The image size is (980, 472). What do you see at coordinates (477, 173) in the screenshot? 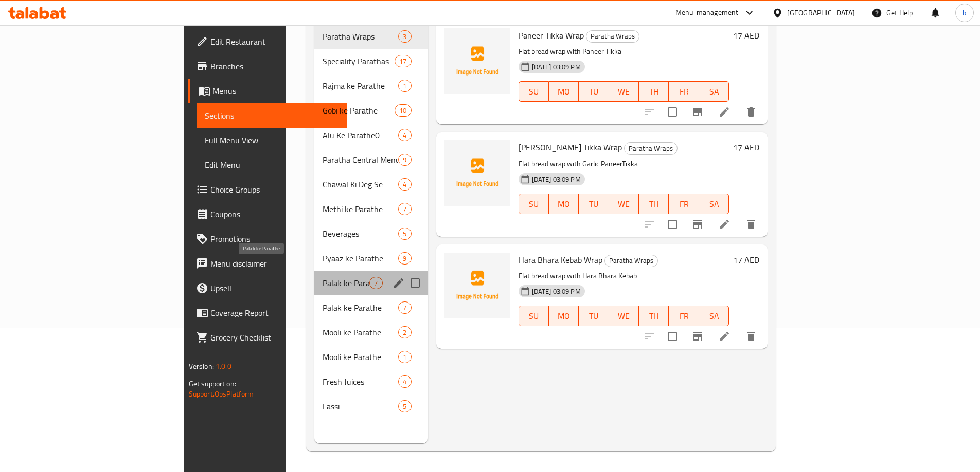
I see `img: Paneer Lahsuni Tikka Wrap` at bounding box center [477, 173].